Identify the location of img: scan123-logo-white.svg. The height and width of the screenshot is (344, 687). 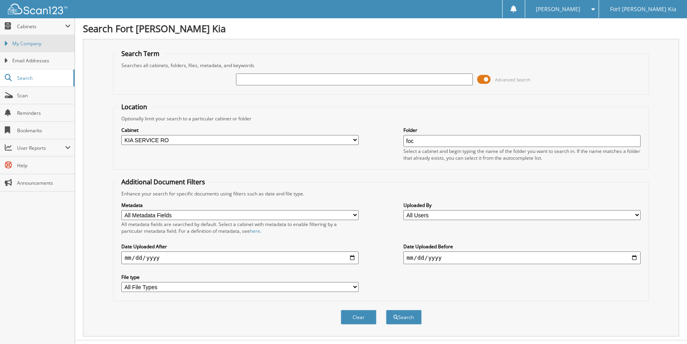
(38, 9).